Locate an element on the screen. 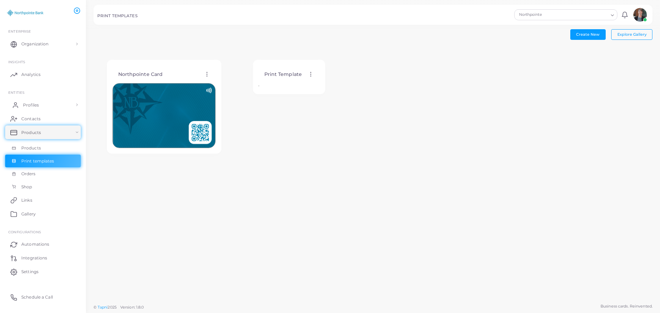 The width and height of the screenshot is (660, 313). span: Configurations is located at coordinates (24, 232).